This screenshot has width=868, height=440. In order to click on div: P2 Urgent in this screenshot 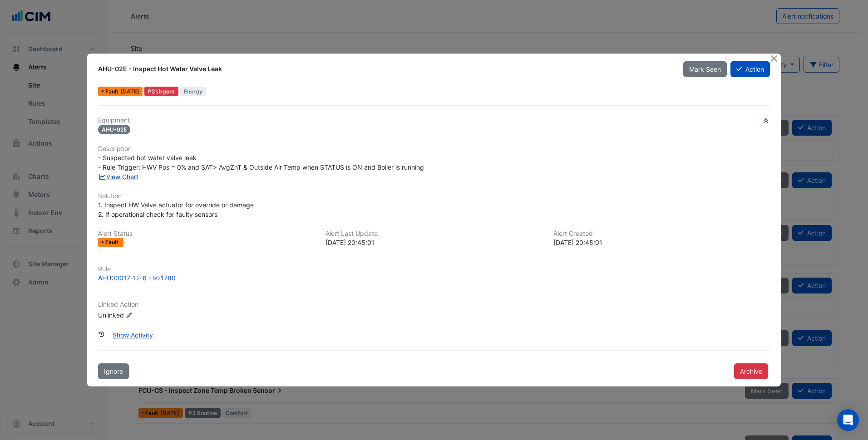, I will do `click(161, 91)`.